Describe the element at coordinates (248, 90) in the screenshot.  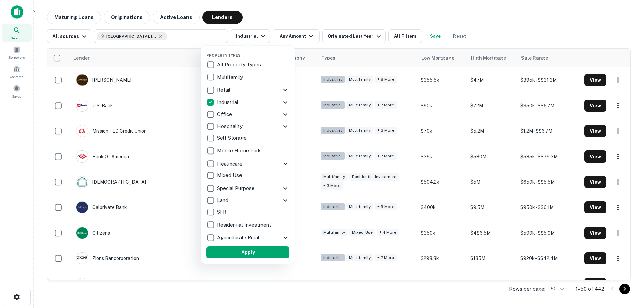
I see `div: Retail` at that location.